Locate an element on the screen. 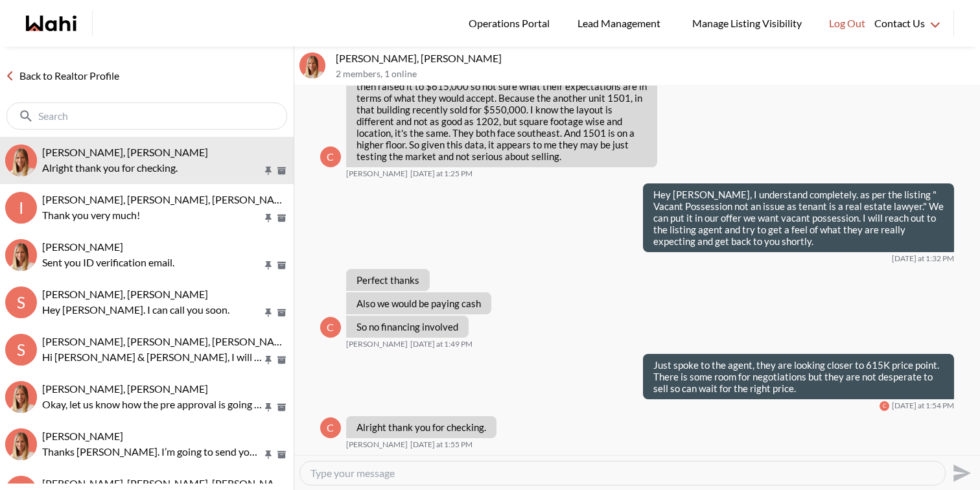 The image size is (980, 490). span: Lead Management is located at coordinates (621, 23).